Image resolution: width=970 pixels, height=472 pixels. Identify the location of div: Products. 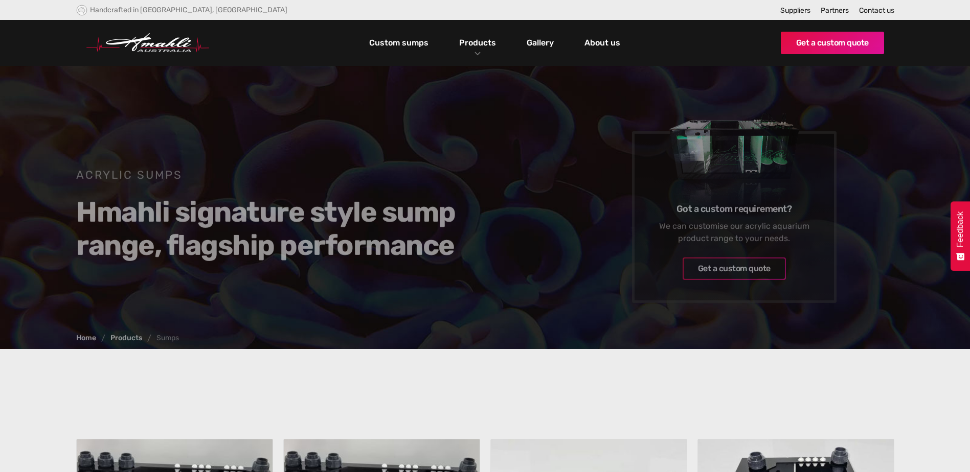
(478, 43).